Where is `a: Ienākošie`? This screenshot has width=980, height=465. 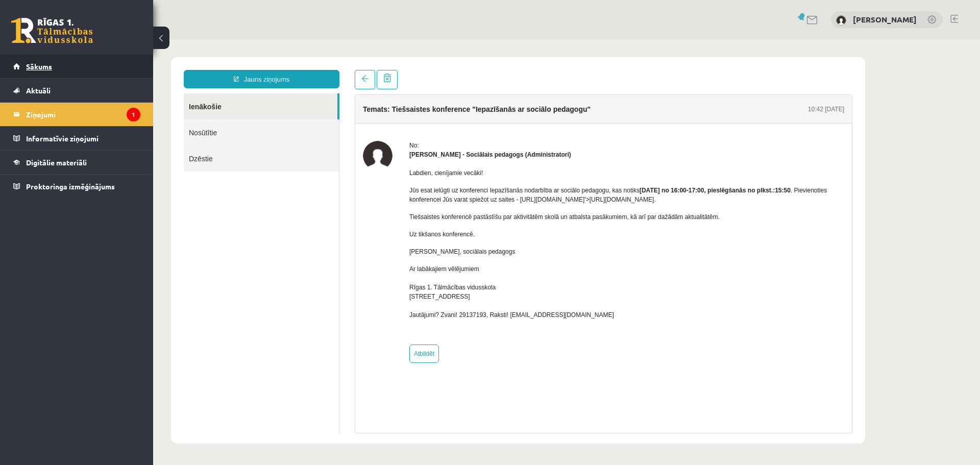 a: Ienākošie is located at coordinates (107, 67).